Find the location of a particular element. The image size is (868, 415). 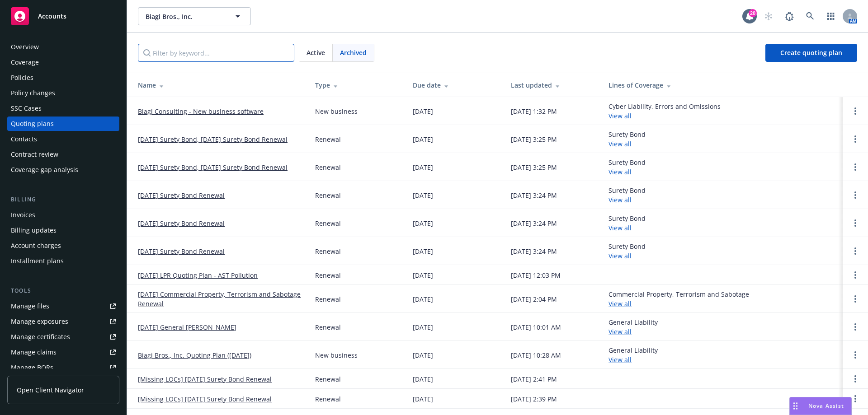

div: Drag to move is located at coordinates (795, 406).